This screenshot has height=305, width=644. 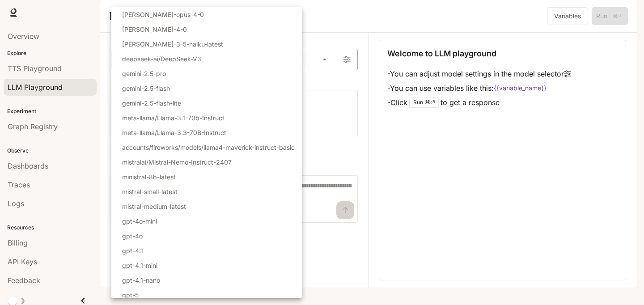 What do you see at coordinates (173, 118) in the screenshot?
I see `p: meta-llama/Llama-3.1-70b-Instruct` at bounding box center [173, 118].